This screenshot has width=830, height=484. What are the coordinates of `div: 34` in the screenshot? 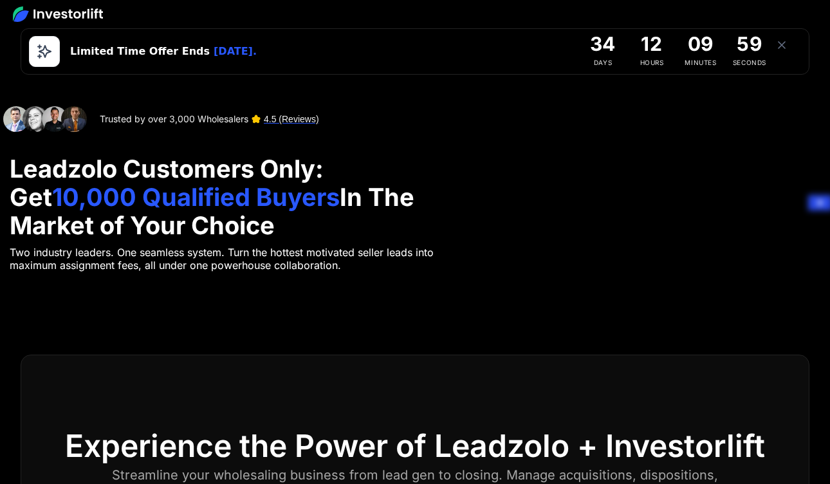 It's located at (603, 44).